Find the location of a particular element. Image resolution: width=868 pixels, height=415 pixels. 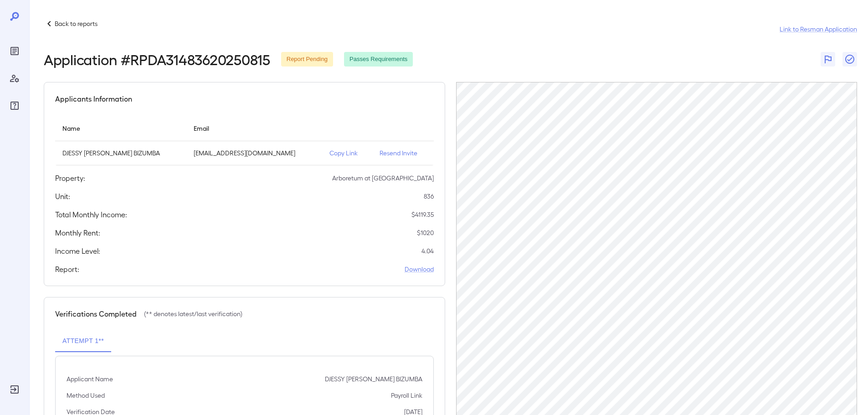

span: Report Pending is located at coordinates (307, 59).